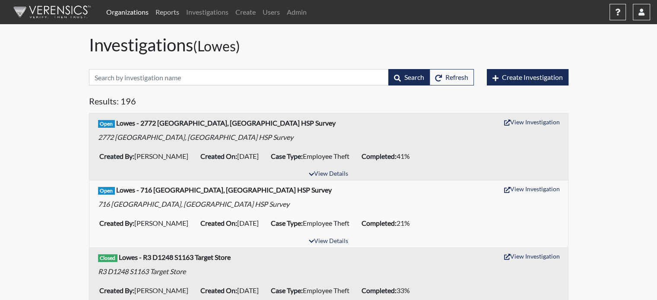 This screenshot has width=657, height=300. What do you see at coordinates (167, 12) in the screenshot?
I see `a: Reports` at bounding box center [167, 12].